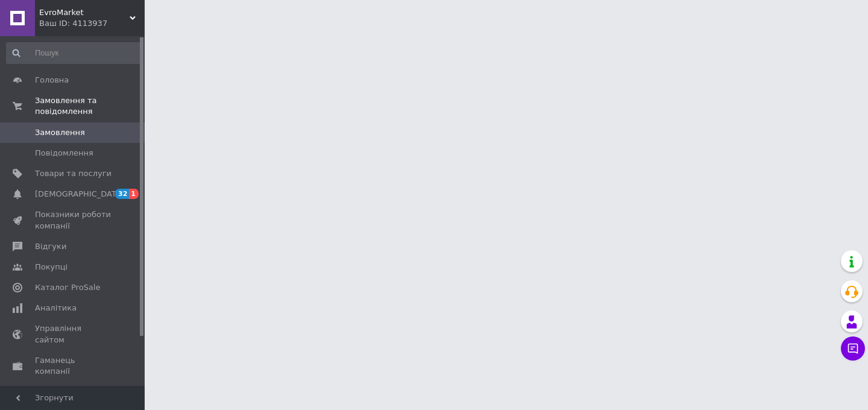 Image resolution: width=868 pixels, height=410 pixels. I want to click on span: Головна, so click(51, 80).